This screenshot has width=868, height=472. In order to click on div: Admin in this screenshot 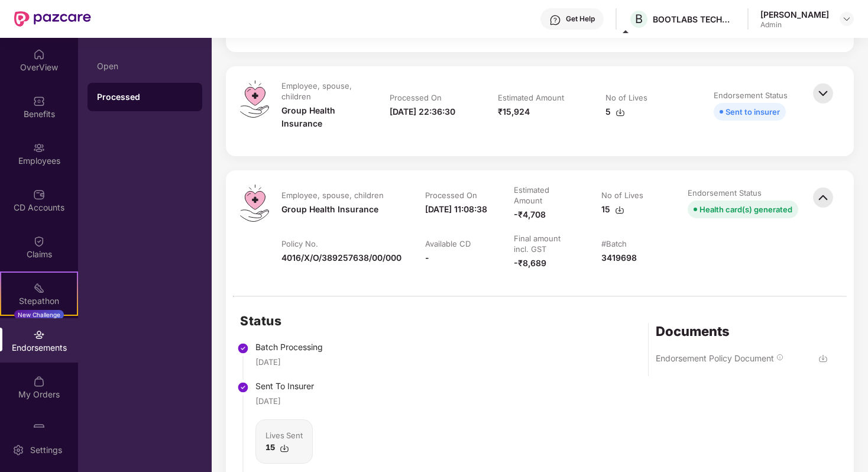, I will do `click(795, 25)`.